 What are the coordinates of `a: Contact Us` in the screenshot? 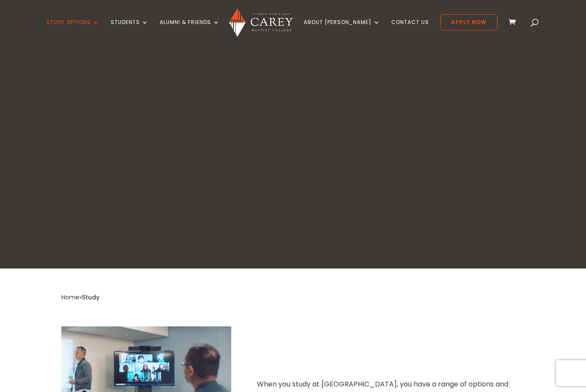 It's located at (410, 29).